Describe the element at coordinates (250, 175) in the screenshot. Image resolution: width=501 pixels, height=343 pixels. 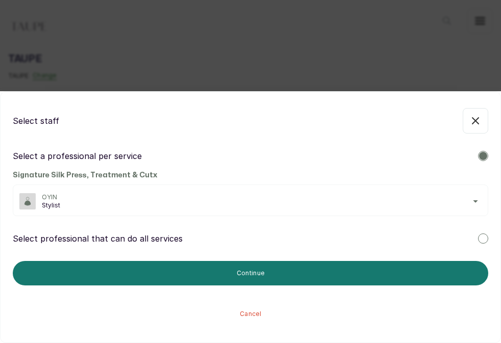
I see `h2: Signature Silk Press, Treatment & Cut x` at that location.